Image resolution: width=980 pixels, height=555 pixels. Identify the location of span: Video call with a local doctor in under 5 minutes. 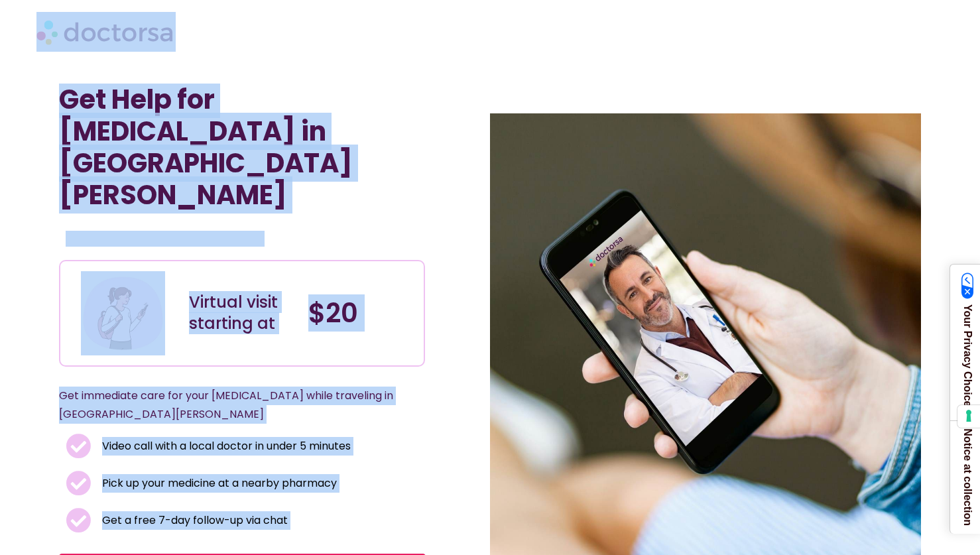
(225, 446).